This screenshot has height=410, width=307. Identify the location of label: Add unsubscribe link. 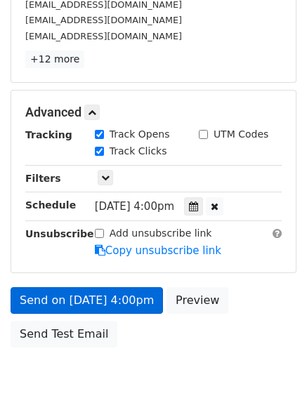
(161, 233).